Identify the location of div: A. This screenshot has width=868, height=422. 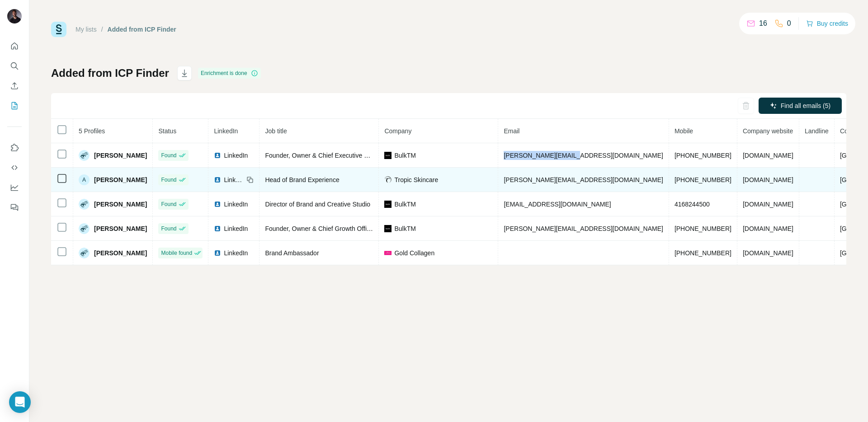
(84, 180).